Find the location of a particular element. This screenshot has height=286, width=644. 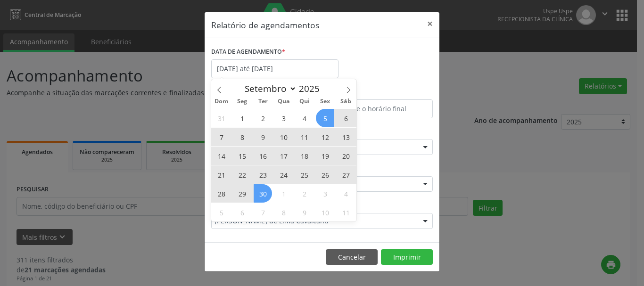

span: Seg is located at coordinates (243, 101).